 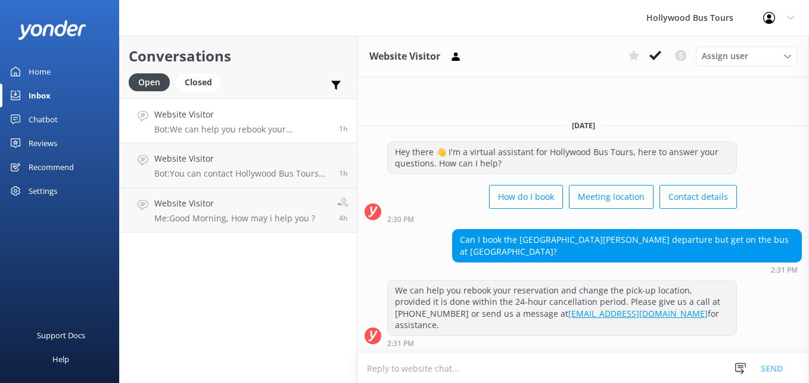 What do you see at coordinates (343, 218) in the screenshot?
I see `span: Sep 22 2025 11:10am (UTC -07:00) America/Tijuana` at bounding box center [343, 218].